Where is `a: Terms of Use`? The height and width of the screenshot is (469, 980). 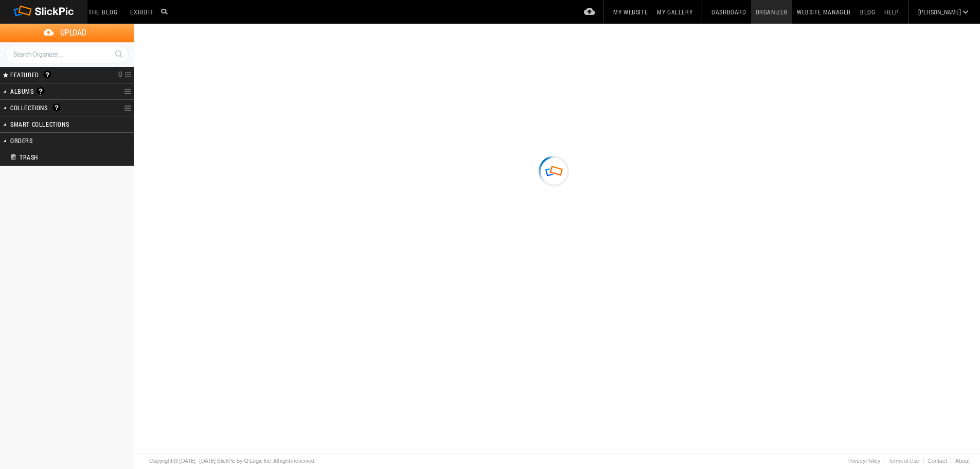 a: Terms of Use is located at coordinates (904, 460).